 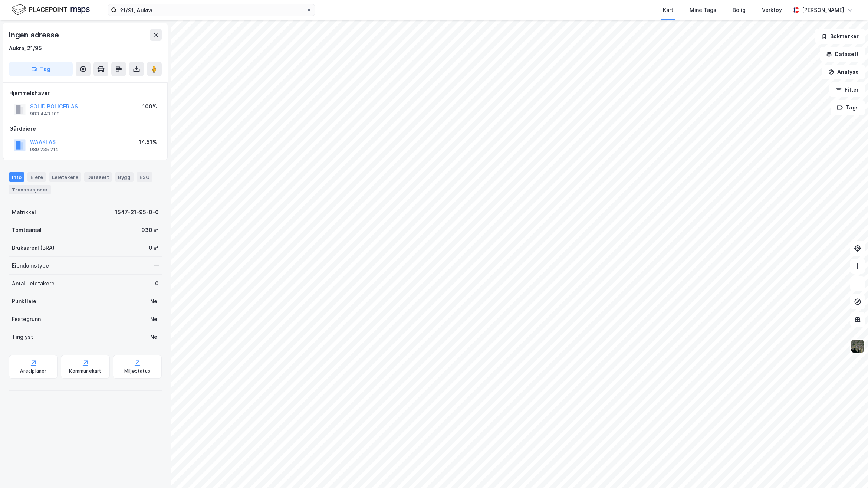 I want to click on div: Datasett, so click(x=98, y=177).